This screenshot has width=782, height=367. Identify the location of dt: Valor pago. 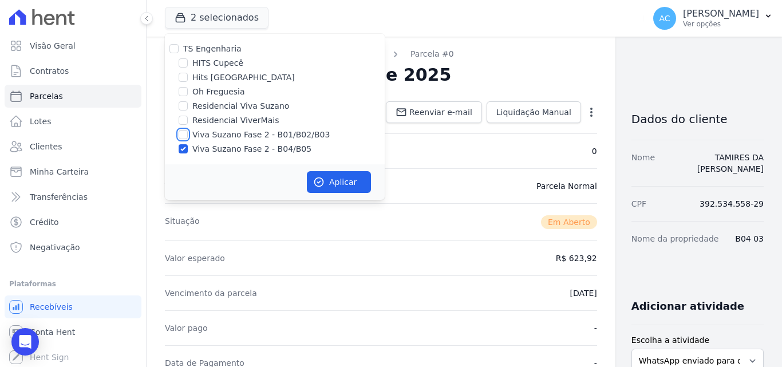
(186, 328).